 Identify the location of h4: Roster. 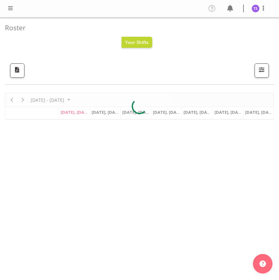
(137, 28).